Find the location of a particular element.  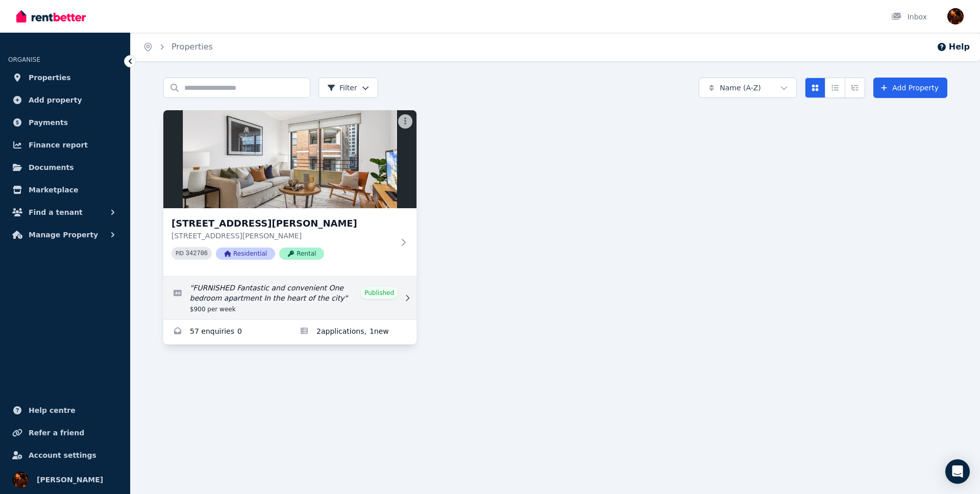

span: Refer a friend is located at coordinates (56, 433).